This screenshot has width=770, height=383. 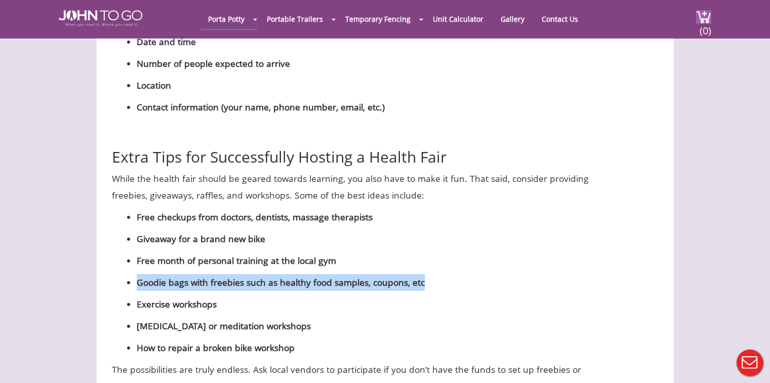 What do you see at coordinates (378, 19) in the screenshot?
I see `a: Temporary Fencing` at bounding box center [378, 19].